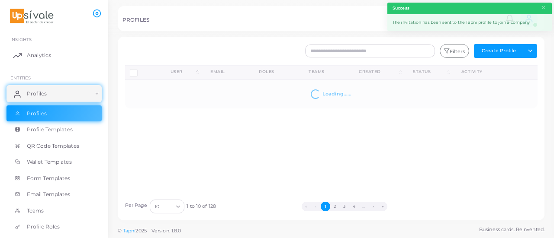 The width and height of the screenshot is (554, 238). Describe the element at coordinates (136, 206) in the screenshot. I see `label: Per Page` at that location.